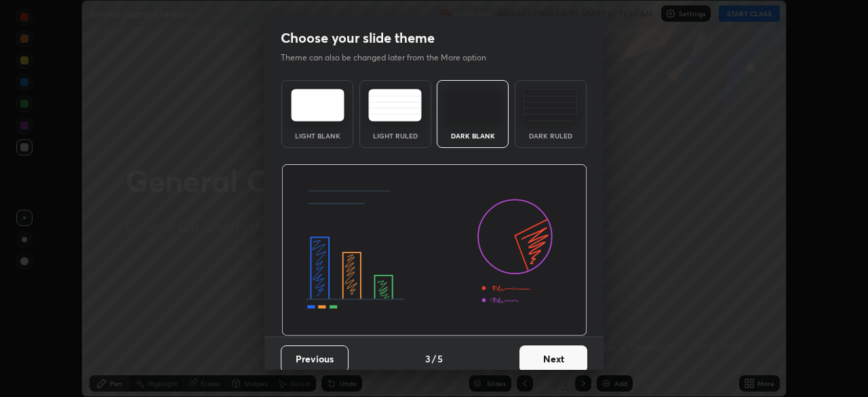 This screenshot has width=868, height=397. I want to click on div: Light Ruled, so click(395, 135).